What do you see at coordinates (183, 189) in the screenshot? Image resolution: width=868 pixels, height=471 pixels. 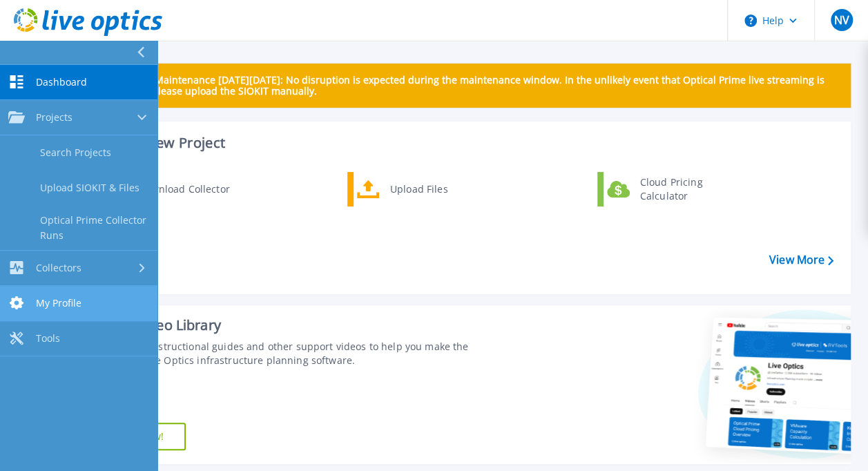 I see `div: Download Collector` at bounding box center [183, 189].